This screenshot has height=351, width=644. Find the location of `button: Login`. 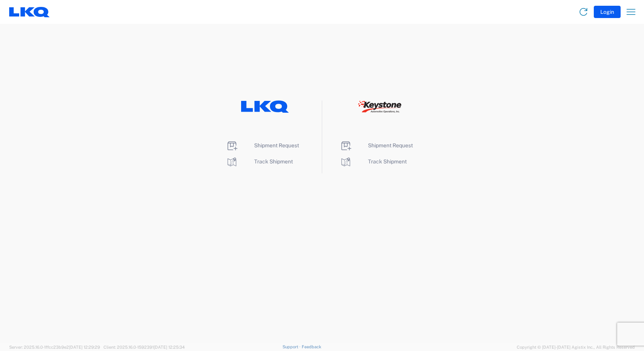

button: Login is located at coordinates (607, 12).